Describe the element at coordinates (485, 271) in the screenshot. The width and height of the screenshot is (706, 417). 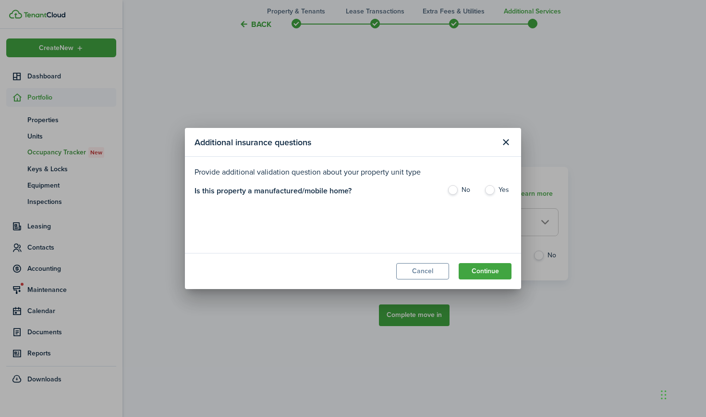
I see `button: Continue` at that location.